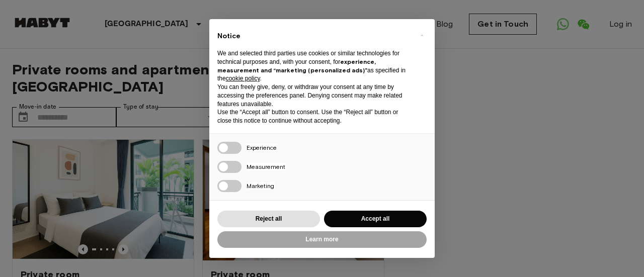  I want to click on span: Marketing, so click(260, 185).